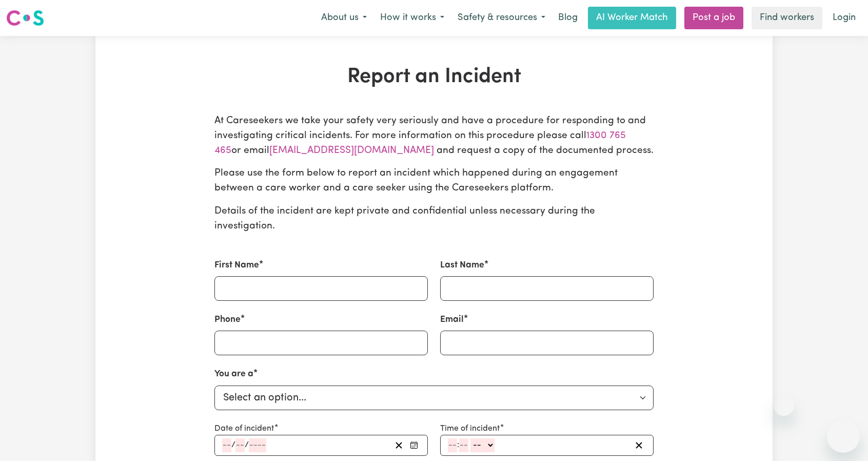 Image resolution: width=868 pixels, height=461 pixels. What do you see at coordinates (714, 18) in the screenshot?
I see `a: Post a job` at bounding box center [714, 18].